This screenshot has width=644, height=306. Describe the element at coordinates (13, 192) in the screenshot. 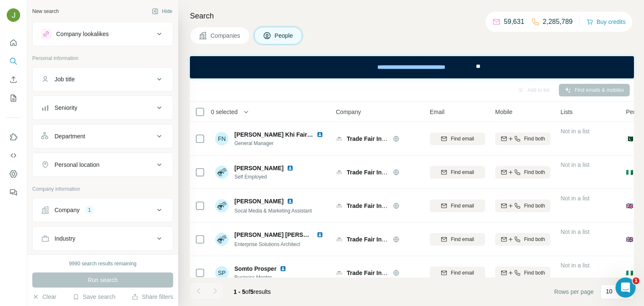

I see `button: Feedback` at that location.